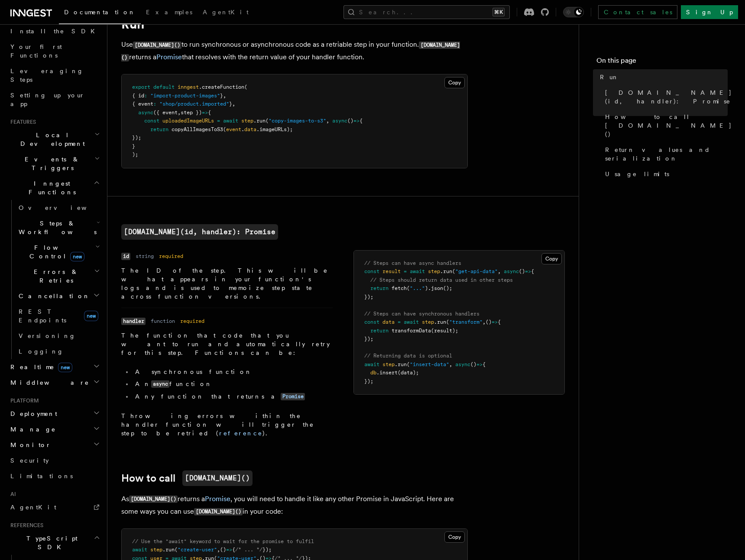  Describe the element at coordinates (662, 77) in the screenshot. I see `a: Run` at that location.